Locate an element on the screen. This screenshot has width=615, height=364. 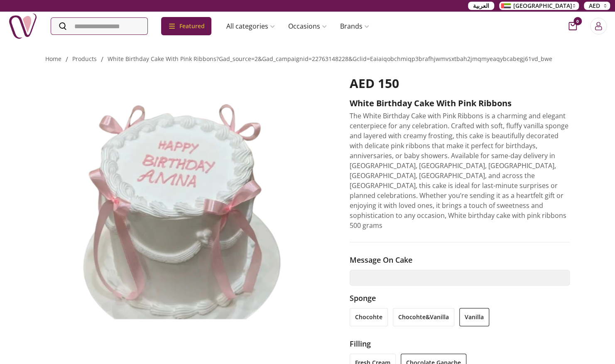
h2: White birthday cake with pink ribbons is located at coordinates (460, 103).